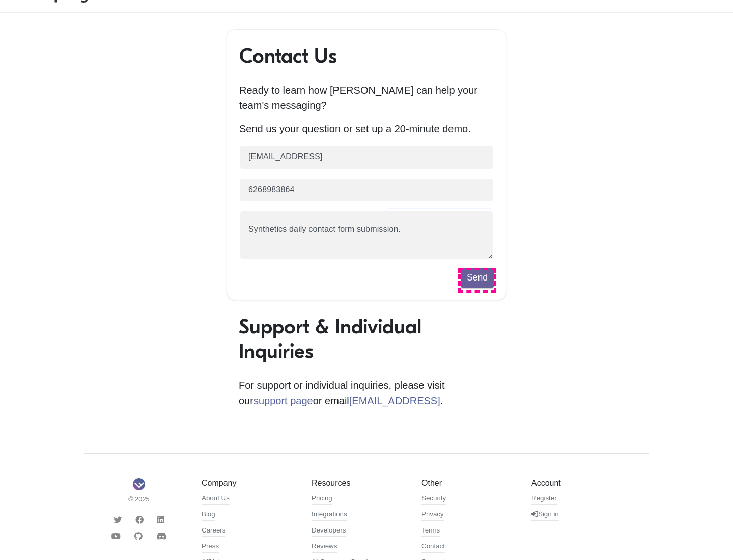 Image resolution: width=733 pixels, height=560 pixels. I want to click on a: Blog, so click(208, 515).